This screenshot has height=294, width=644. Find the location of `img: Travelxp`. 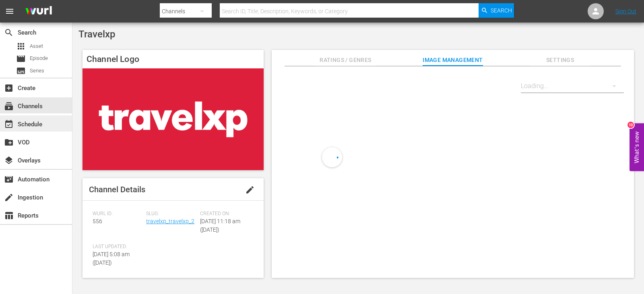

img: Travelxp is located at coordinates (173, 119).